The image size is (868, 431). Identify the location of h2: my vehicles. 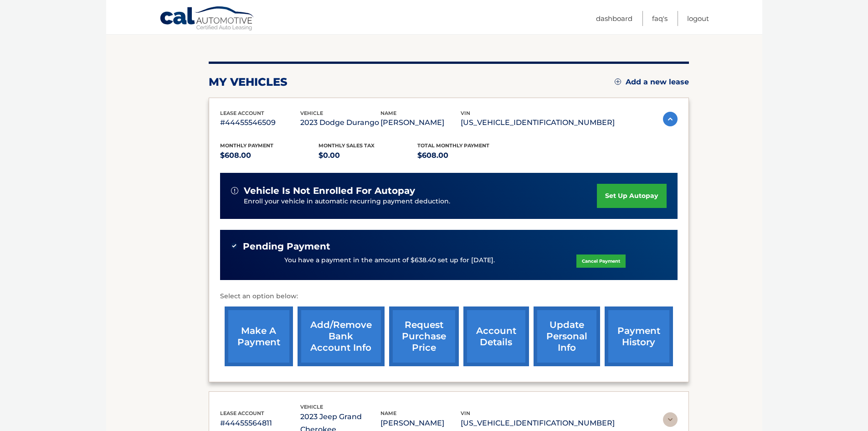
(248, 82).